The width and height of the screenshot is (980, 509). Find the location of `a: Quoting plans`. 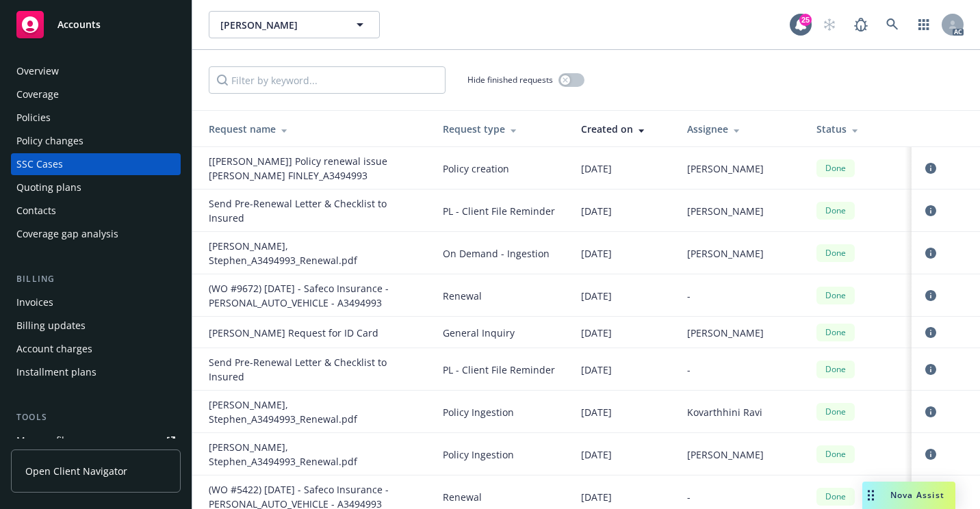

a: Quoting plans is located at coordinates (96, 187).